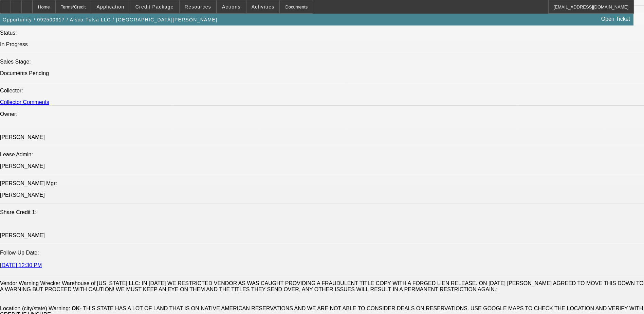 This screenshot has height=314, width=644. What do you see at coordinates (110, 7) in the screenshot?
I see `span: Application` at bounding box center [110, 7].